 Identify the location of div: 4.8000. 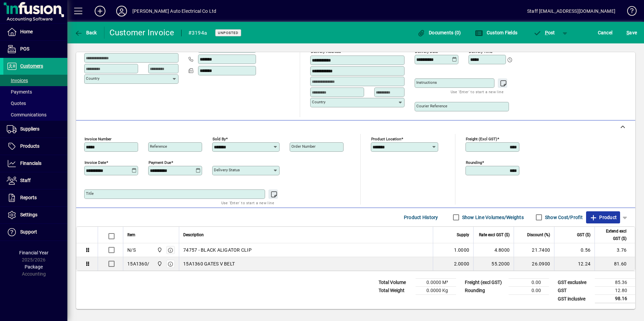
(493, 250).